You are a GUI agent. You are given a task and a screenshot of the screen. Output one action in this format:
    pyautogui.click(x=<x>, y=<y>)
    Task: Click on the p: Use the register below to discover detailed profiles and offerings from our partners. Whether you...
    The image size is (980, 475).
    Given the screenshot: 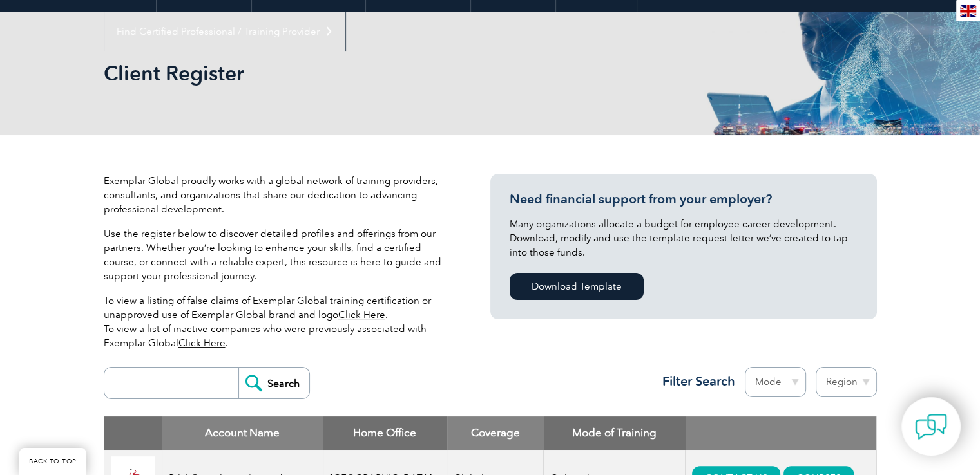 What is the action you would take?
    pyautogui.click(x=278, y=255)
    